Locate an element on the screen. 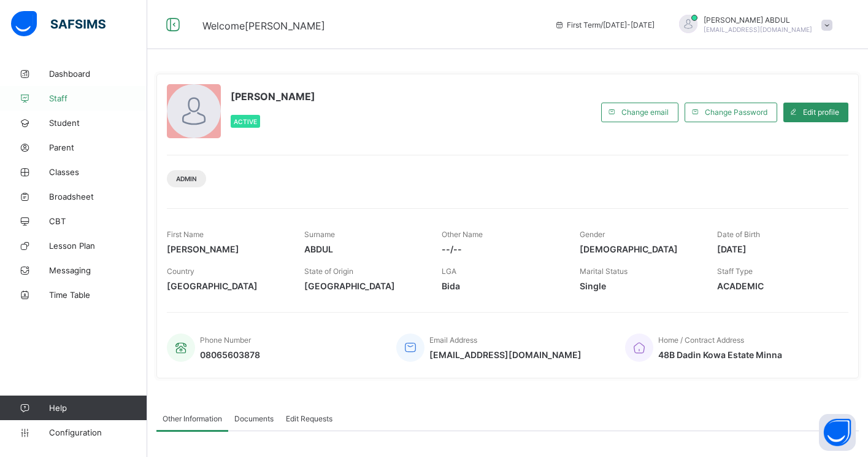 The height and width of the screenshot is (457, 868). span: Staff is located at coordinates (98, 98).